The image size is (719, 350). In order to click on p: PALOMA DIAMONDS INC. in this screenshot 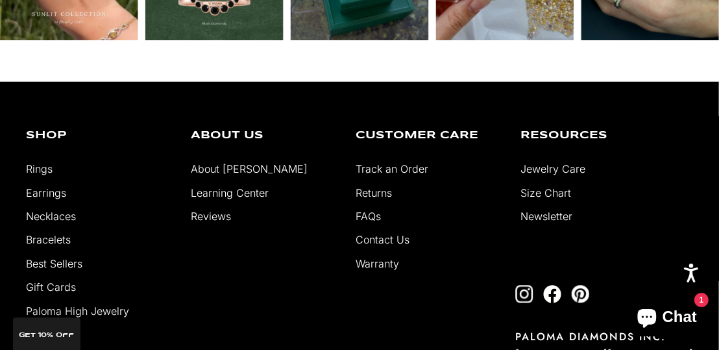, I will do `click(604, 336)`.